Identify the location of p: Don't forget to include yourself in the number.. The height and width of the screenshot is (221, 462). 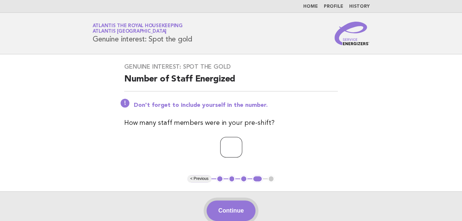
(235, 105).